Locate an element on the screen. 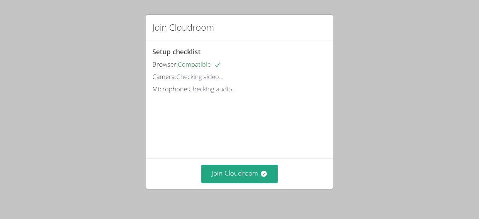 The height and width of the screenshot is (219, 479). h2: Join Cloudroom is located at coordinates (183, 27).